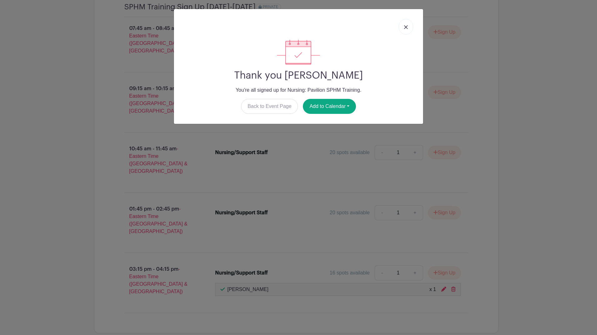 The height and width of the screenshot is (335, 597). What do you see at coordinates (329, 106) in the screenshot?
I see `button: Add to Calendar` at bounding box center [329, 106].